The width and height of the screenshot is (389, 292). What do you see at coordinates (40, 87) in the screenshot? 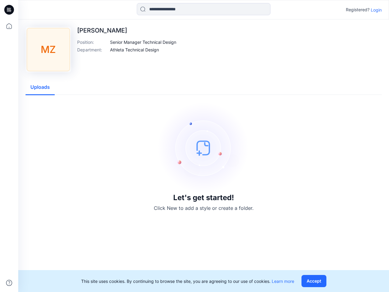
I see `button: Uploads` at bounding box center [40, 87].